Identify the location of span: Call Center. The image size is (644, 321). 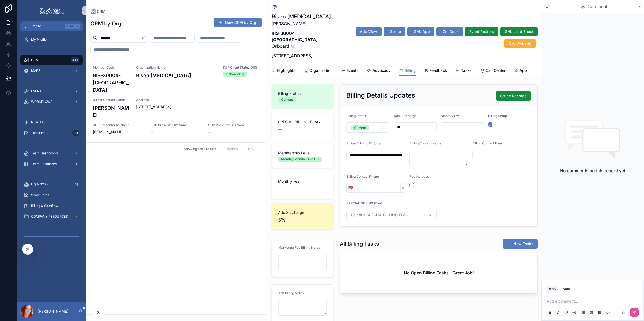
(496, 71).